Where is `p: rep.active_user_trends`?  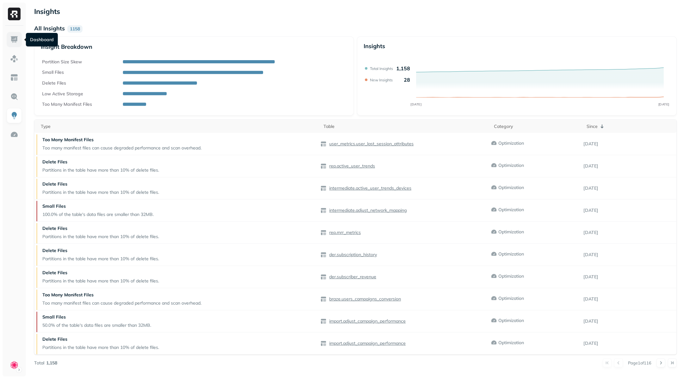 p: rep.active_user_trends is located at coordinates (351, 166).